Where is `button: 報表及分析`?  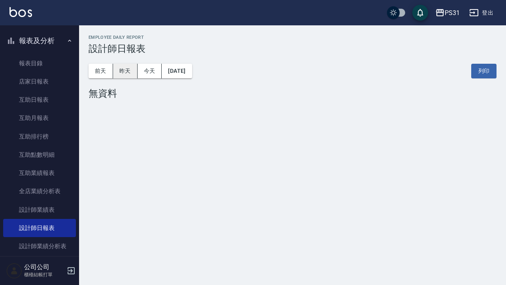 button: 報表及分析 is located at coordinates (40, 41).